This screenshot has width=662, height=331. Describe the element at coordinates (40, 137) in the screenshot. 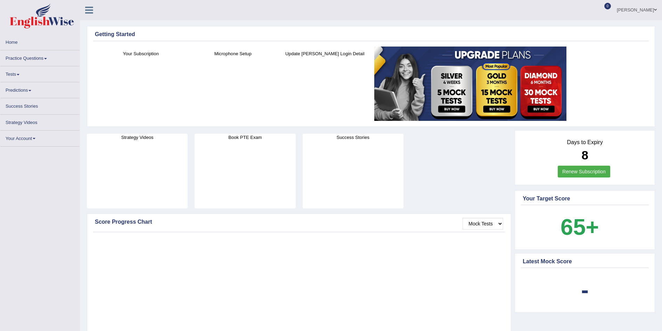

I see `a: Your Account` at that location.